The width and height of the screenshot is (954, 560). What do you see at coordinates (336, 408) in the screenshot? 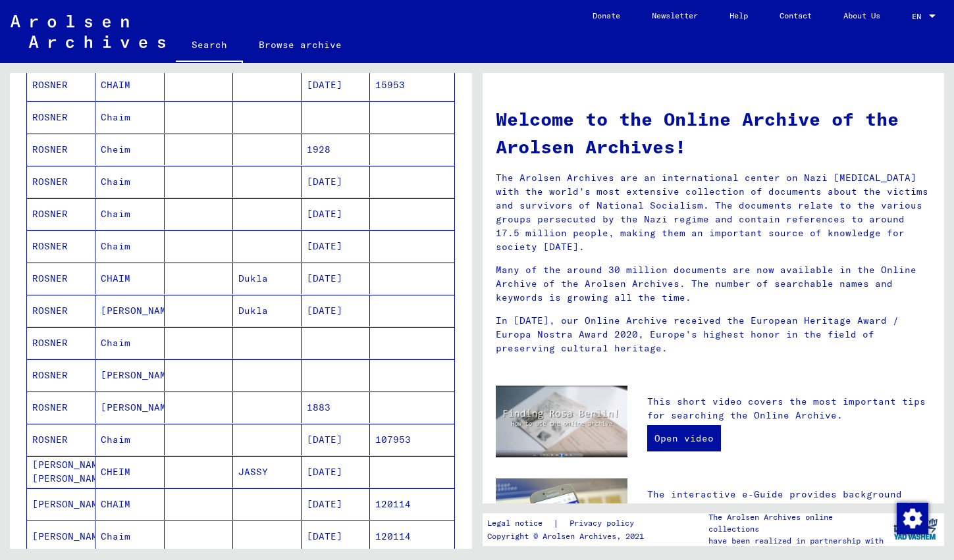
I see `mat-cell: 1883` at bounding box center [336, 408].